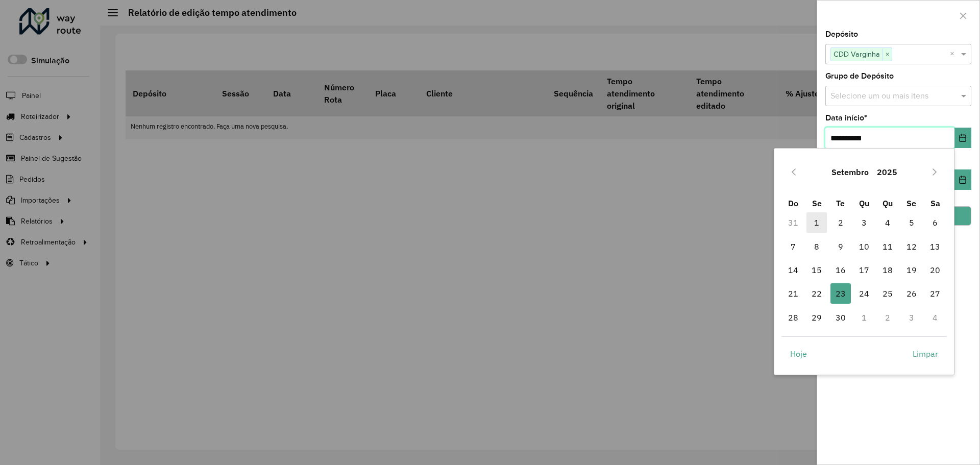  I want to click on button: Previous Month, so click(794, 172).